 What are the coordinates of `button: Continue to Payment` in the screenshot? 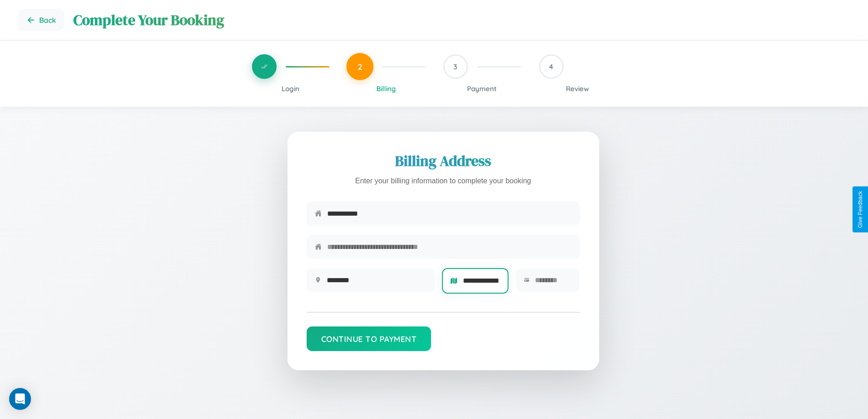 It's located at (369, 339).